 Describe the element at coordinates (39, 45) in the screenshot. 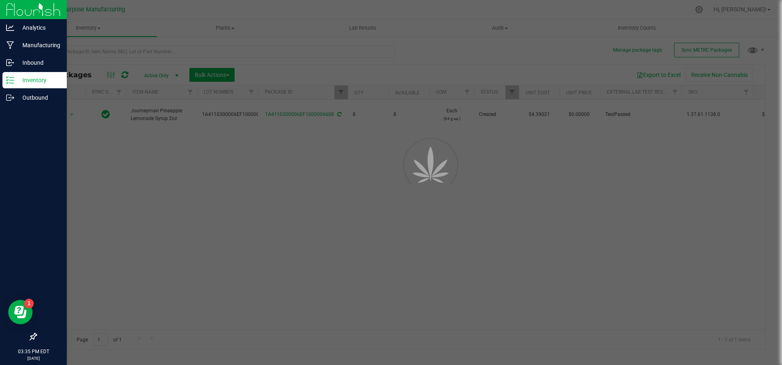

I see `p: Manufacturing` at that location.